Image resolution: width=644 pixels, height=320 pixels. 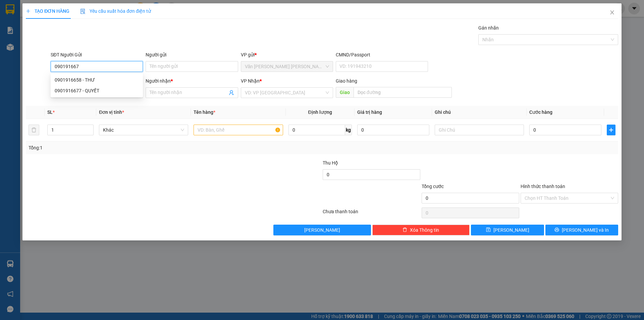 I want to click on span: close, so click(x=612, y=12).